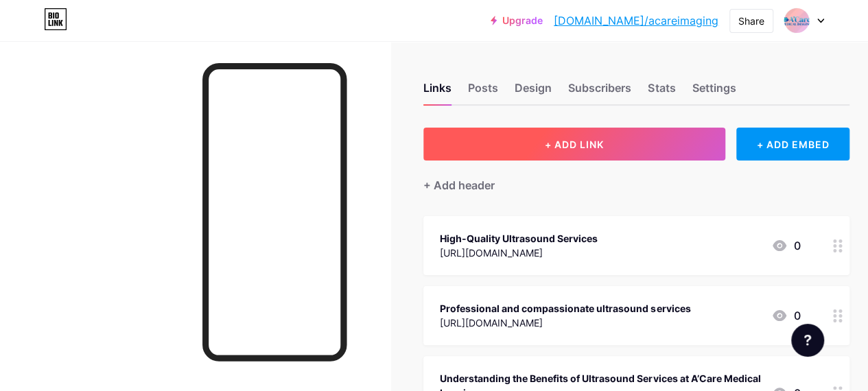  What do you see at coordinates (533, 92) in the screenshot?
I see `div: Design` at bounding box center [533, 92].